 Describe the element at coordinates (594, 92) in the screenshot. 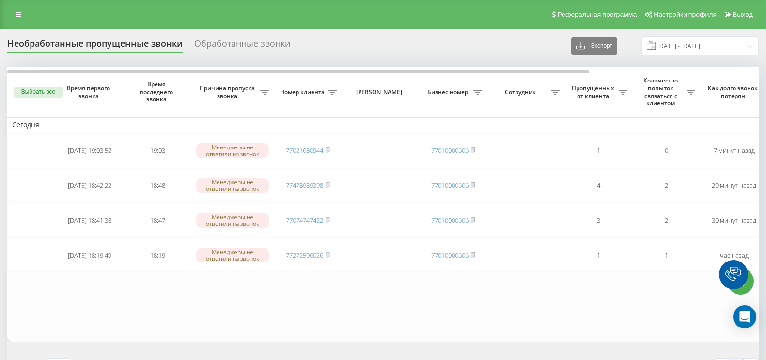

I see `span: Пропущенных от клиента` at that location.